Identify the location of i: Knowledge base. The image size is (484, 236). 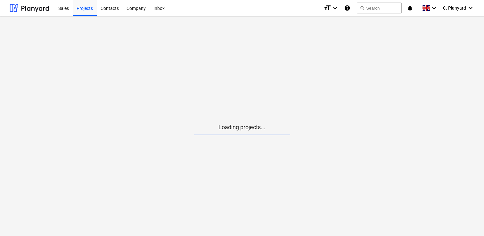
(347, 8).